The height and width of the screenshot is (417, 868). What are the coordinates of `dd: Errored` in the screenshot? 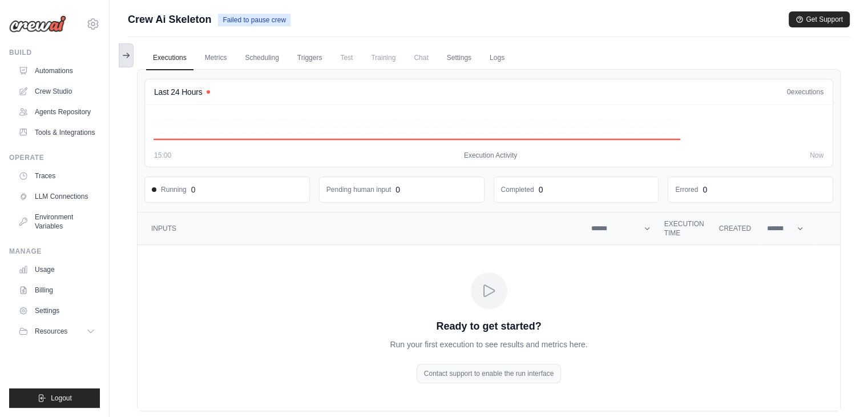 It's located at (687, 190).